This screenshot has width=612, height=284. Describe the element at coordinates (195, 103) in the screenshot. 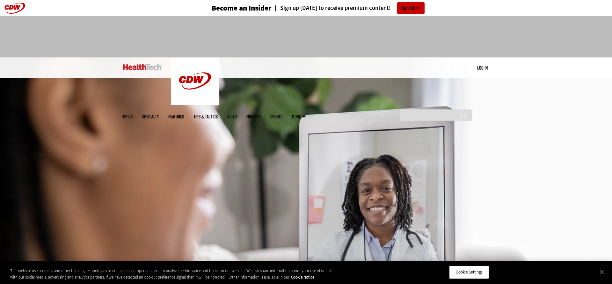

I see `a: CDW` at that location.